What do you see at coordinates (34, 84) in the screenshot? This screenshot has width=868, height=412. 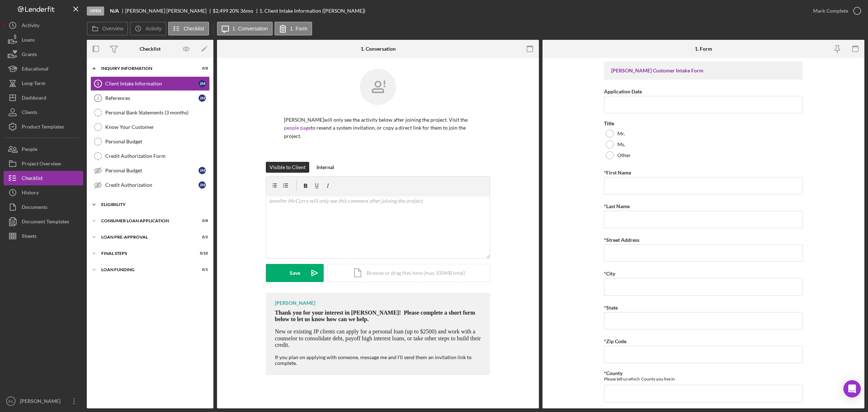 I see `div: Long-Term` at bounding box center [34, 84].